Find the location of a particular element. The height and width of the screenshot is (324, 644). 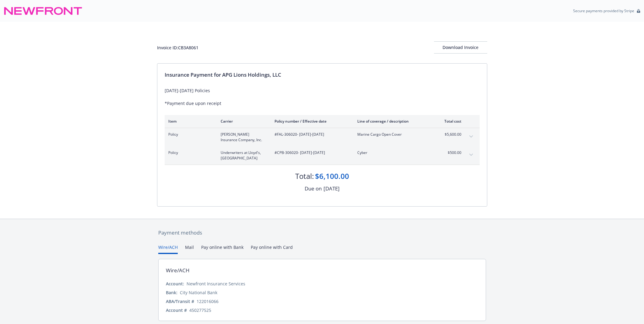

div: $6,100.00 is located at coordinates (332, 176).